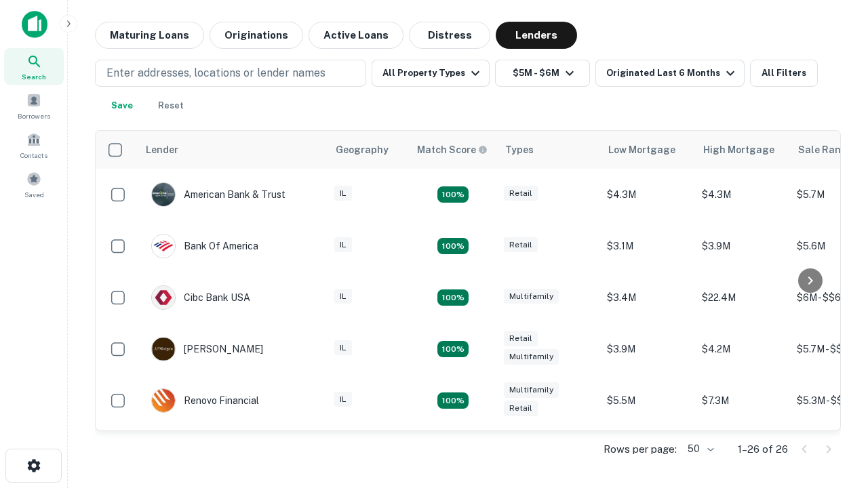  What do you see at coordinates (34, 184) in the screenshot?
I see `a: Saved` at bounding box center [34, 184].